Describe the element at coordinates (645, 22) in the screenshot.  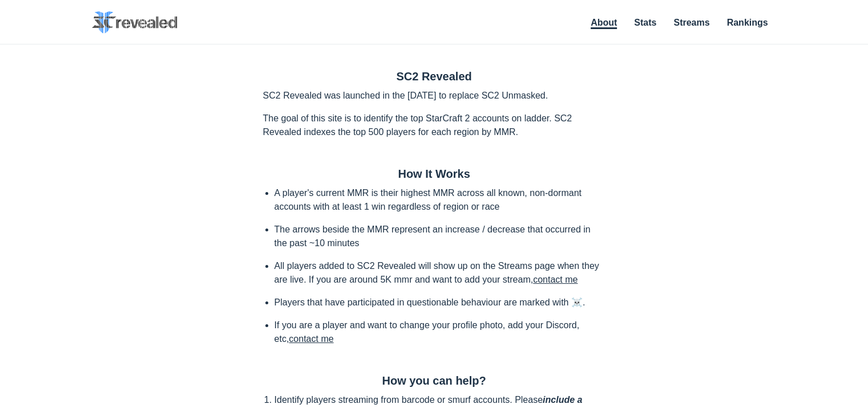
I see `a: Stats` at that location.